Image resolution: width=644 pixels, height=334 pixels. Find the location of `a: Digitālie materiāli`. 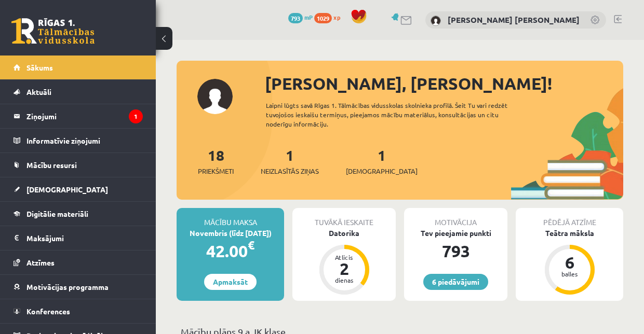

a: Digitālie materiāli is located at coordinates (78, 214).